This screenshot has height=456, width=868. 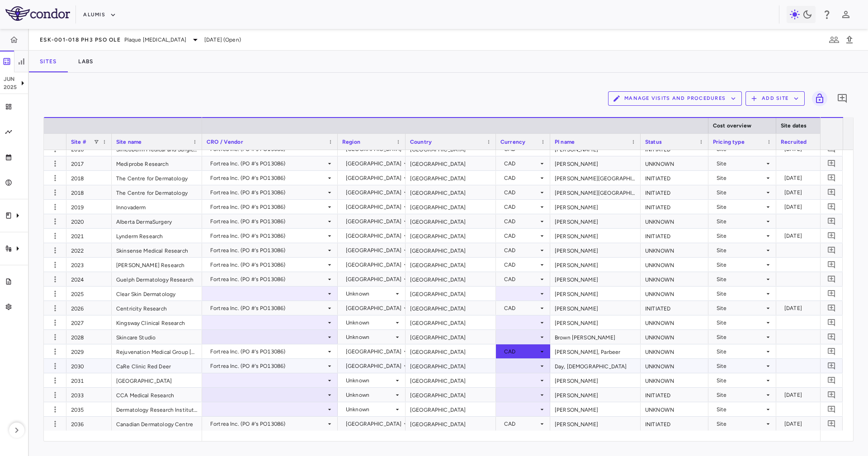 I want to click on div: Dermatology Research Institute Inc, so click(x=157, y=409).